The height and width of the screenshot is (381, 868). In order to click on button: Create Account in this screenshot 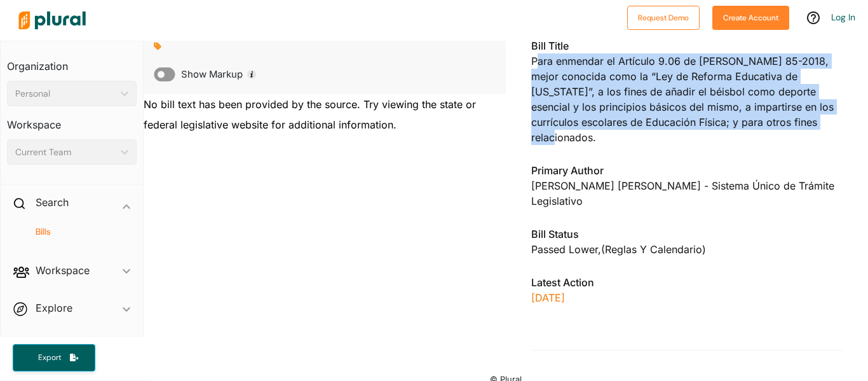, I will do `click(751, 18)`.